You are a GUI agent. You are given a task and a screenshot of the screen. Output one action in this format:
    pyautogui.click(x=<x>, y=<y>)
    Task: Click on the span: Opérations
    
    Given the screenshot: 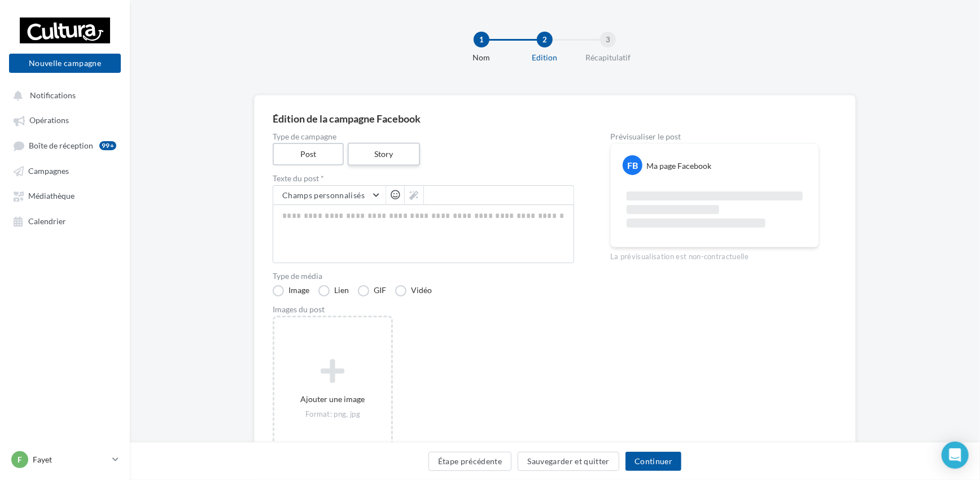 What is the action you would take?
    pyautogui.click(x=49, y=120)
    